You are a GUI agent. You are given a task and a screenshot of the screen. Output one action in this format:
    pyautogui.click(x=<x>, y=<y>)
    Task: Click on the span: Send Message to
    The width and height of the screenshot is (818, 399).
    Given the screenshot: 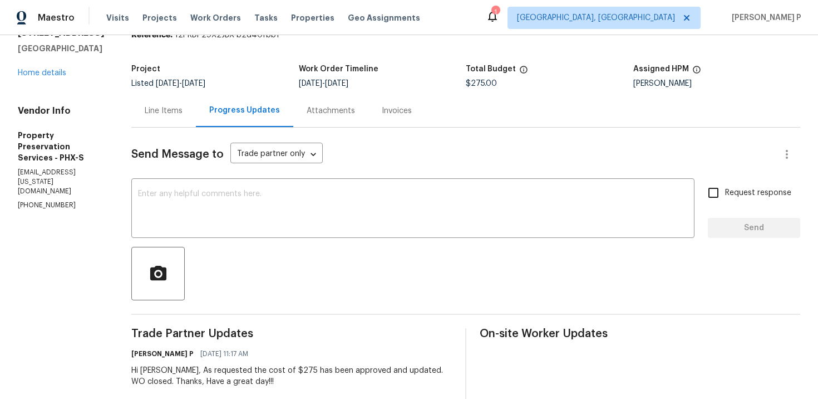 What is the action you would take?
    pyautogui.click(x=178, y=154)
    